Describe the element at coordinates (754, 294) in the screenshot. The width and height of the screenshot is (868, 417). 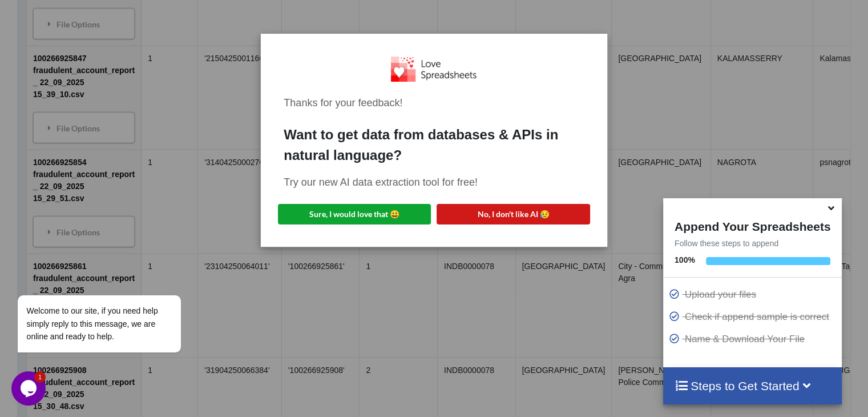
I see `p: Upload your files` at that location.